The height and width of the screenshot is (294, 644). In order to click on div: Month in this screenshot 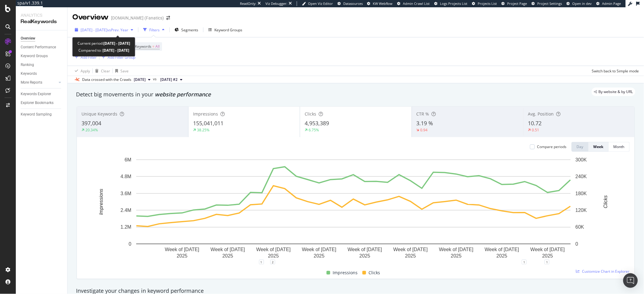, I will do `click(619, 146)`.